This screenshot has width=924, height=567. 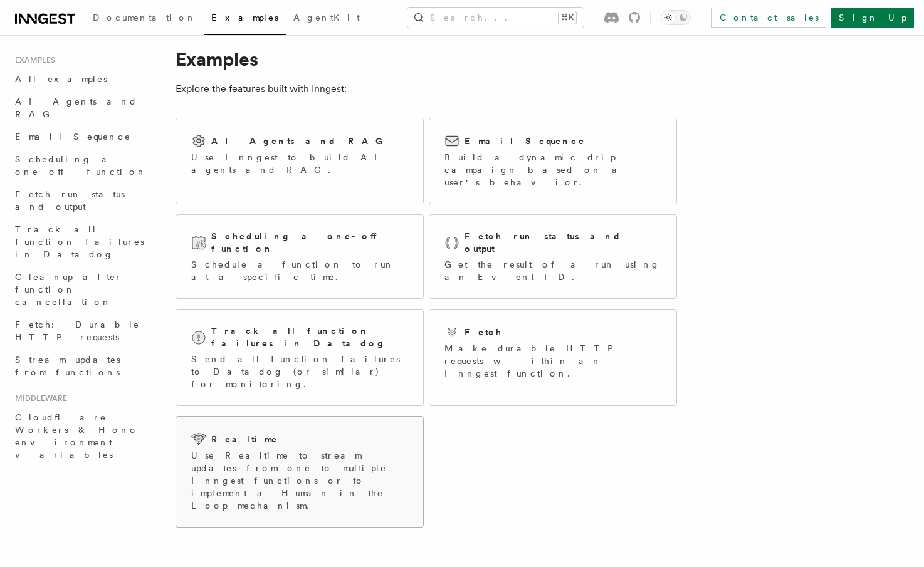 What do you see at coordinates (300, 481) in the screenshot?
I see `p: Use Realtime to stream updates from one to multiple Inngest functions or to implement a Human in ...` at bounding box center [300, 481].